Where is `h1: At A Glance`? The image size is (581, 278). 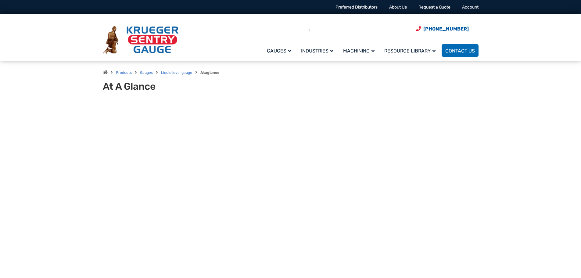
h1: At A Glance is located at coordinates (178, 86).